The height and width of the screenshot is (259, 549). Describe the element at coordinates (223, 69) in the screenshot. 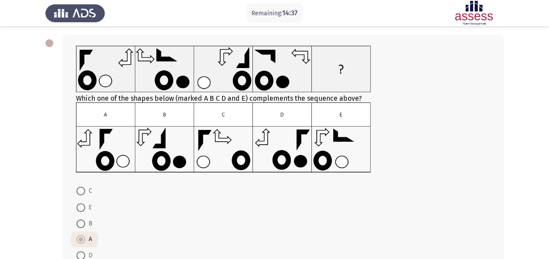

I see `img: UkFYYl8wMTFfQS5wbmcxNjkxMjk2NzgzMjAz.png` at that location.